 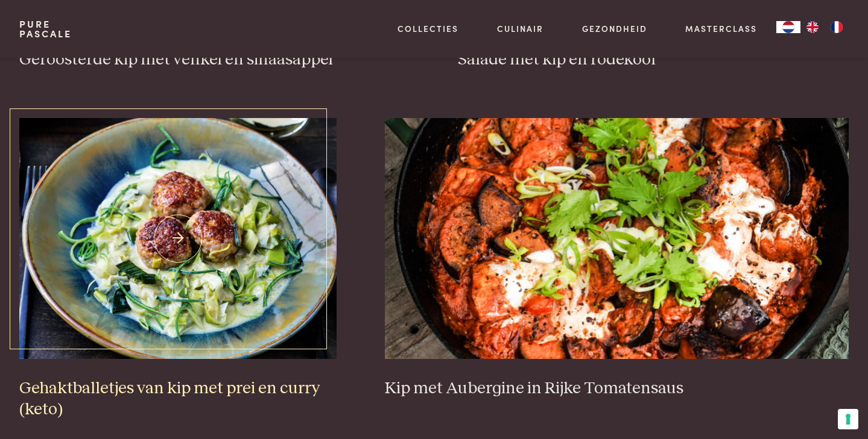 I want to click on div: Language, so click(x=788, y=27).